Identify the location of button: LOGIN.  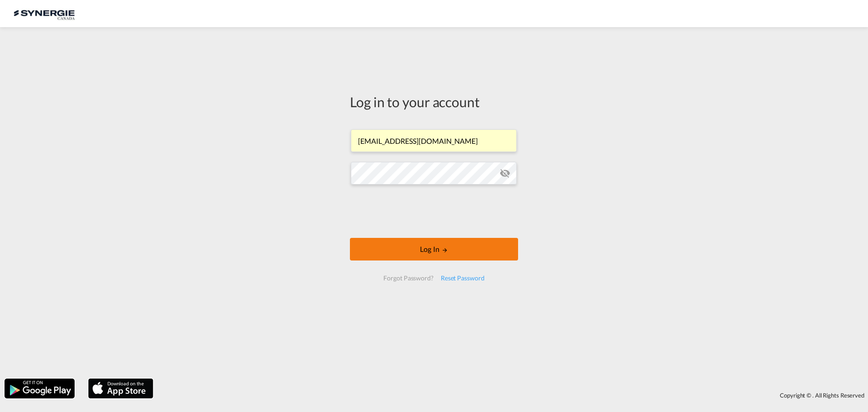
(434, 249).